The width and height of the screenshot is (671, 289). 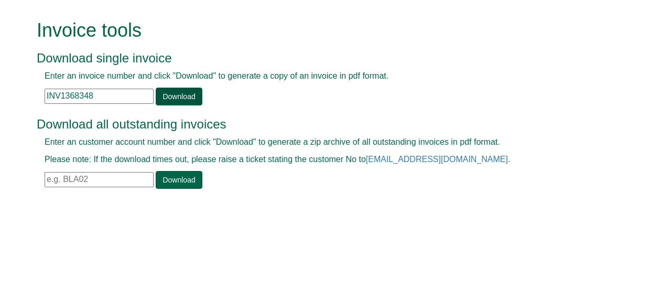 I want to click on p: Enter an customer account number and click "Download" to generate a zip archive of all outstandin..., so click(x=324, y=142).